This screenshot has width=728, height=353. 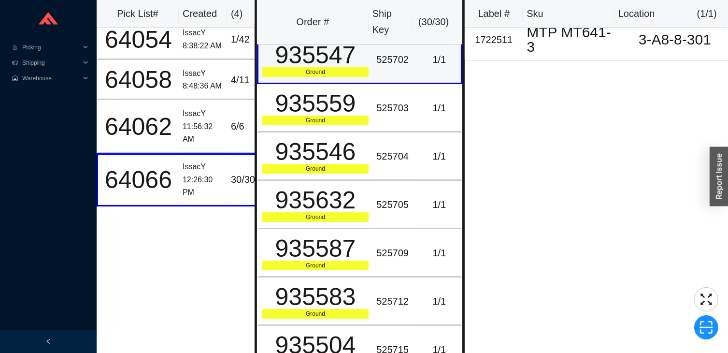 I want to click on div: ( 30 / 30 ), so click(x=434, y=22).